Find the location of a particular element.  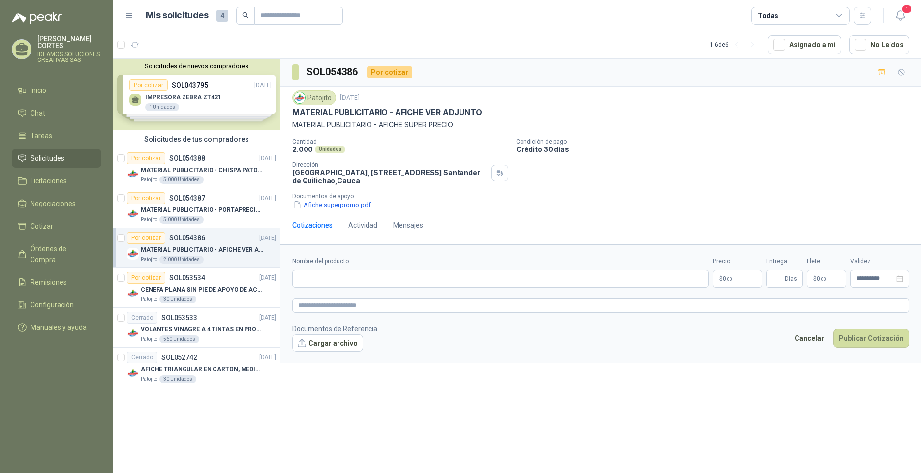

span: 1 is located at coordinates (907, 9).